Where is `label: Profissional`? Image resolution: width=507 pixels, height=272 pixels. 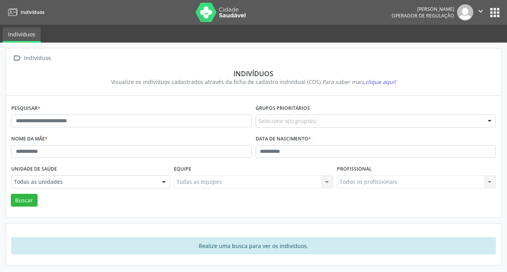
label: Profissional is located at coordinates (354, 169).